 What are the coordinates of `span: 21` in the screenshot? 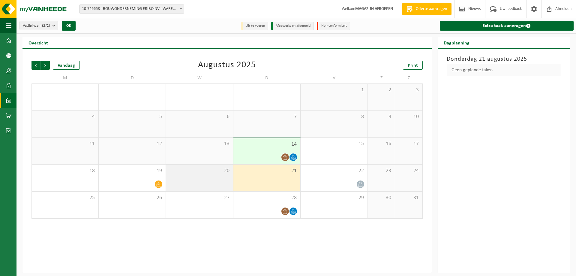 It's located at (267, 171).